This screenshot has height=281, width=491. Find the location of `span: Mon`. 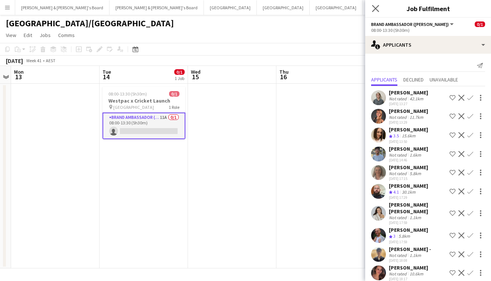

span: Mon is located at coordinates (19, 72).